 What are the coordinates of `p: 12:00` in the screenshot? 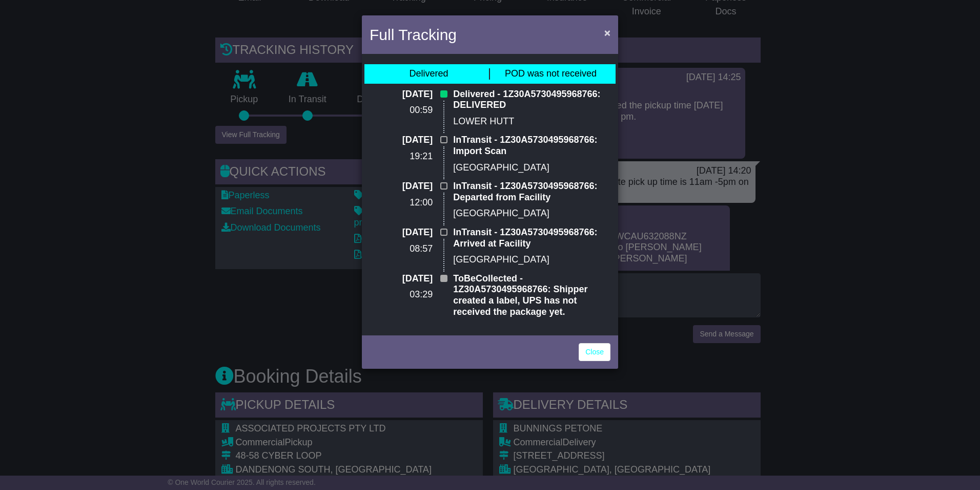 It's located at (401, 203).